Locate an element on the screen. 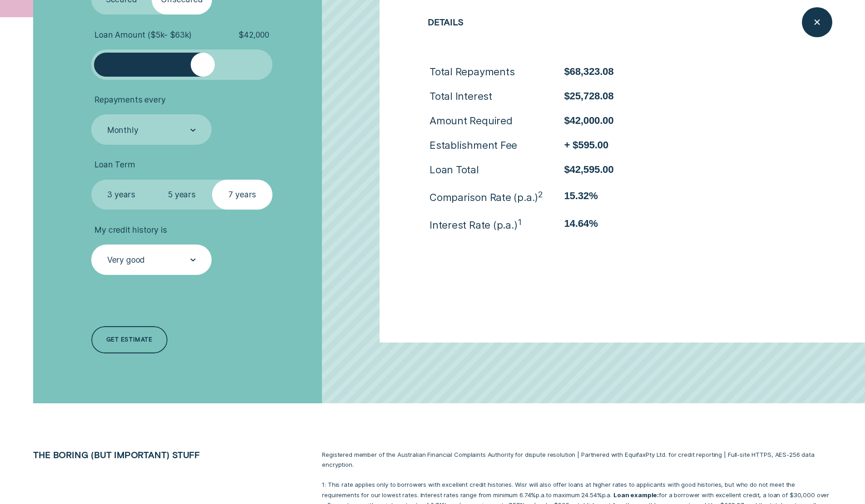 The image size is (865, 504). span: L T D is located at coordinates (661, 455).